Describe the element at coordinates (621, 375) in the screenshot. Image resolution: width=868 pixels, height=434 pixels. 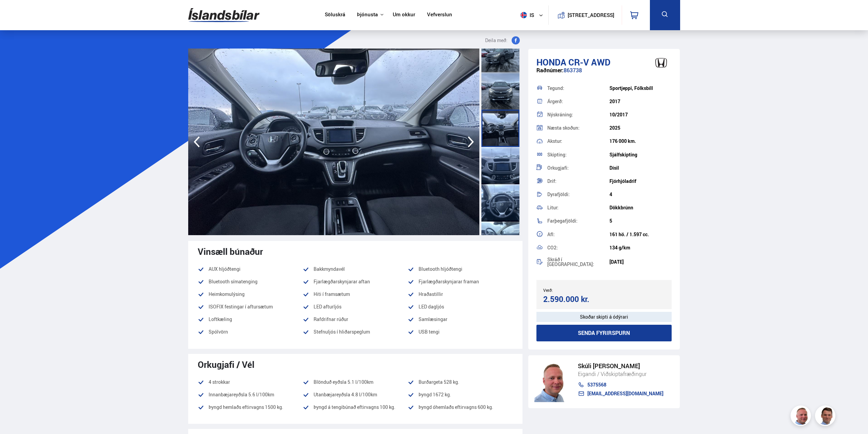
I see `div: Eigandi / Viðskiptafræðingur` at that location.